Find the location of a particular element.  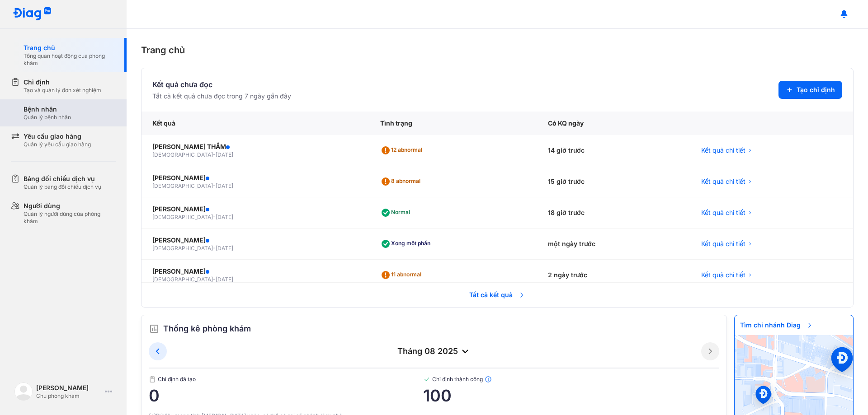

div: Bảng đối chiếu dịch vụ is located at coordinates (62, 179).